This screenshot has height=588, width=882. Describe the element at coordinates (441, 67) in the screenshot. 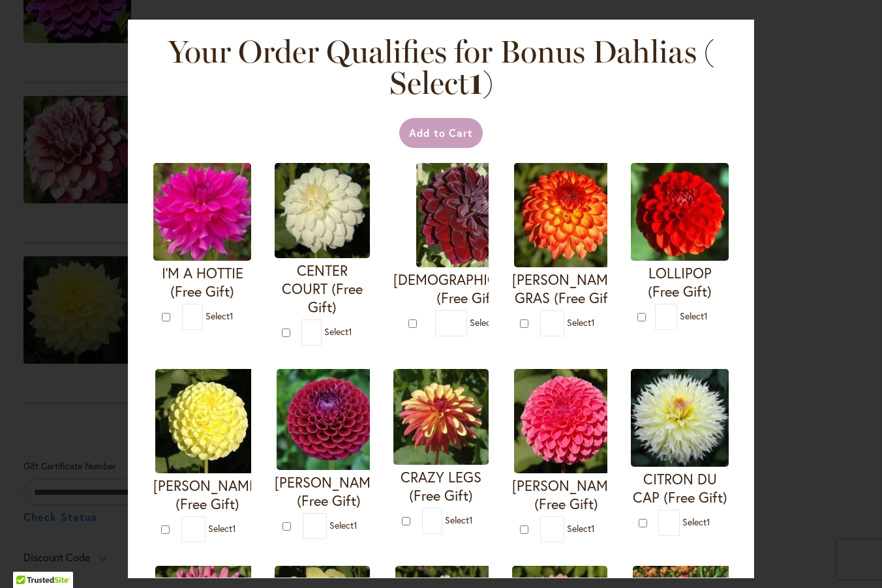

I see `h2: Your Order Qualifies for Bonus Dahlias ( Select )` at that location.